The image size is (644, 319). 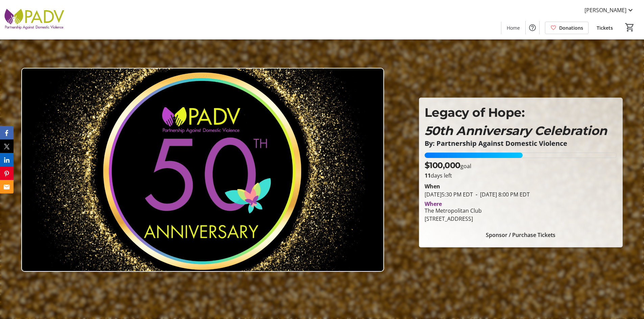 I want to click on img: Partnership Against Domestic Violence's Logo, so click(x=34, y=19).